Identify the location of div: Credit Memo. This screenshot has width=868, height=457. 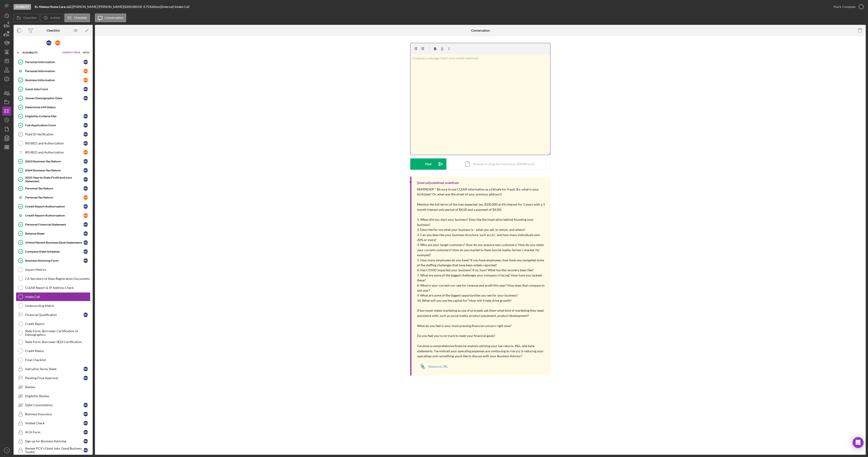
(58, 351).